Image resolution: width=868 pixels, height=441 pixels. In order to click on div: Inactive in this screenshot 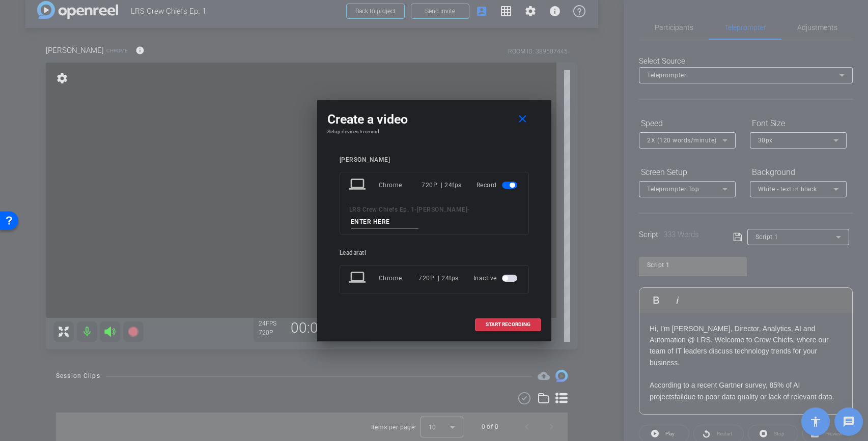, I will do `click(497, 279)`.